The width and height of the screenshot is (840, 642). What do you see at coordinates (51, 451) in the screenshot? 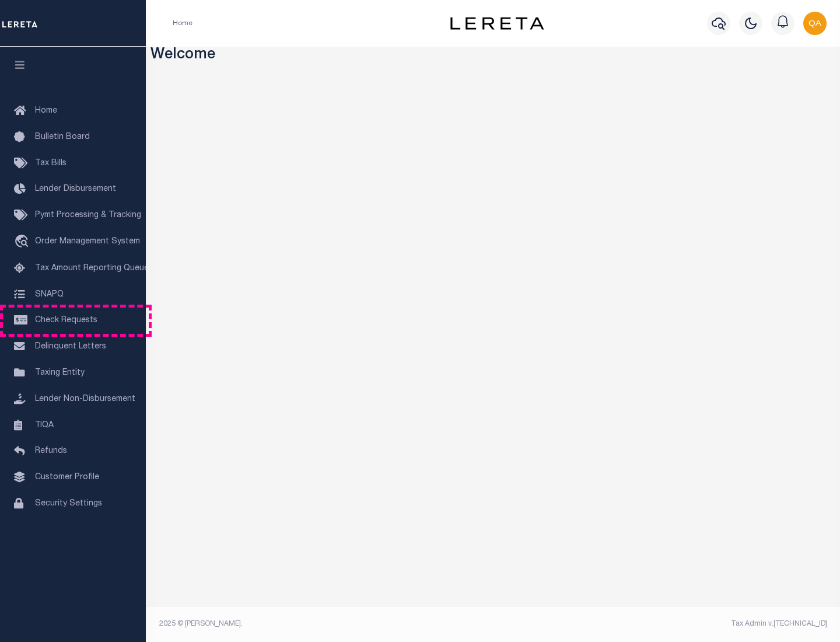
I see `span: Refunds` at bounding box center [51, 451].